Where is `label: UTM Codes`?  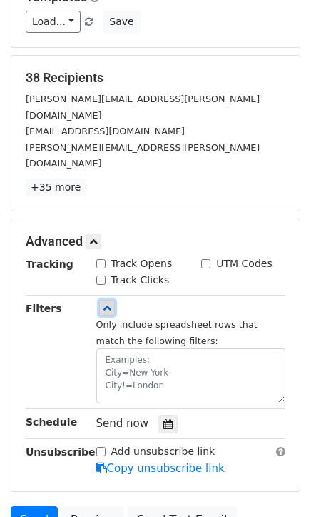
label: UTM Codes is located at coordinates (244, 264).